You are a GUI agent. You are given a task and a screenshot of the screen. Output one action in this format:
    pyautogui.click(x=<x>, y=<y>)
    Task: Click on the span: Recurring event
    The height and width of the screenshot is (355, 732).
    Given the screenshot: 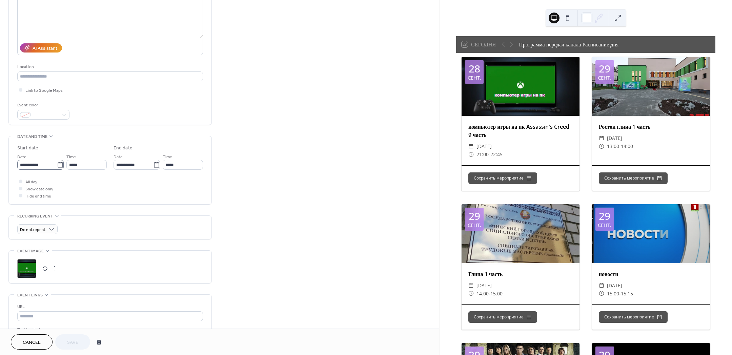 What is the action you would take?
    pyautogui.click(x=35, y=216)
    